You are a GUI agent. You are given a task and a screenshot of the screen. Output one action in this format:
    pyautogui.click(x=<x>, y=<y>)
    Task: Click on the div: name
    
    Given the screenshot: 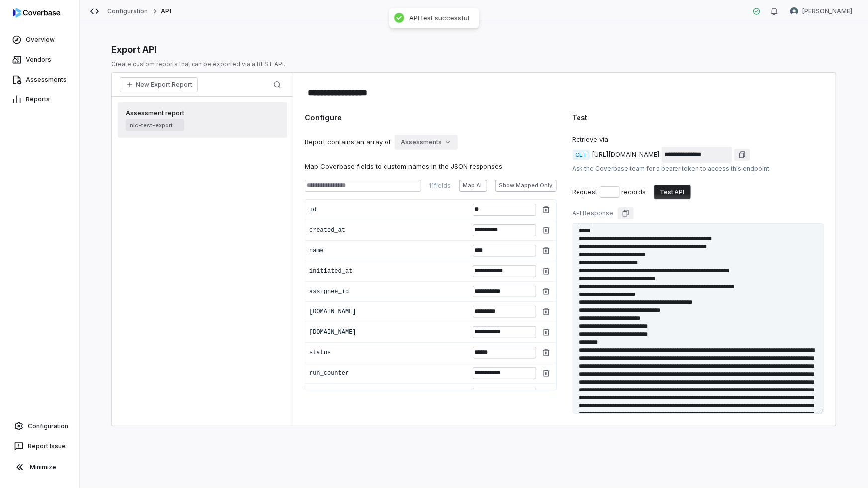 What is the action you would take?
    pyautogui.click(x=387, y=251)
    